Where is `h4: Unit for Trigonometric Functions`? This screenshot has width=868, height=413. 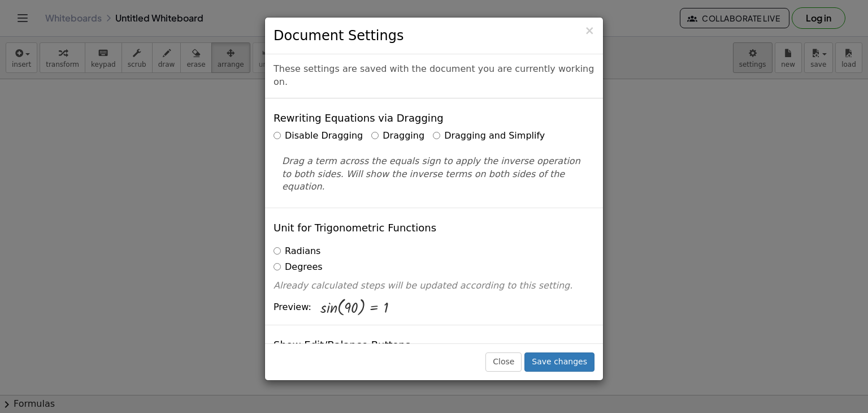 h4: Unit for Trigonometric Functions is located at coordinates (355, 228).